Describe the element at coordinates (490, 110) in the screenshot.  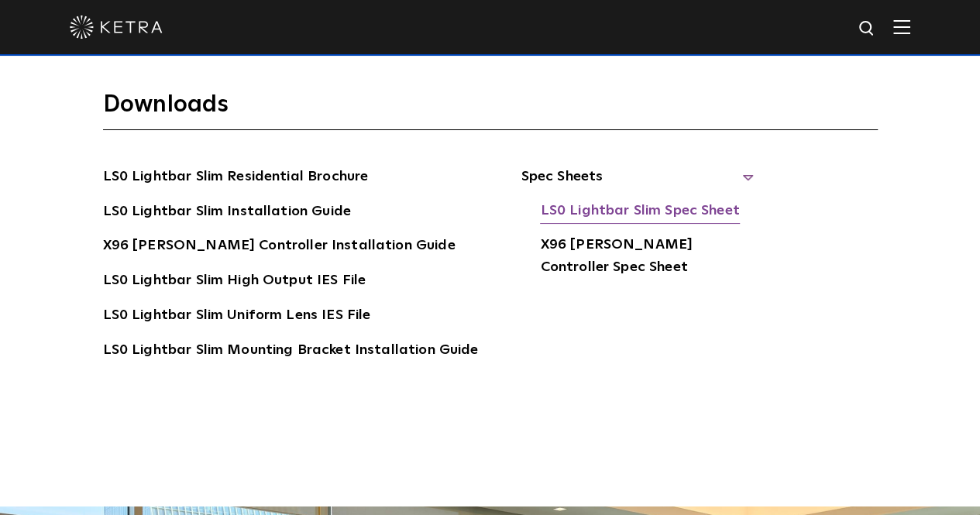
I see `h3: Downloads` at that location.